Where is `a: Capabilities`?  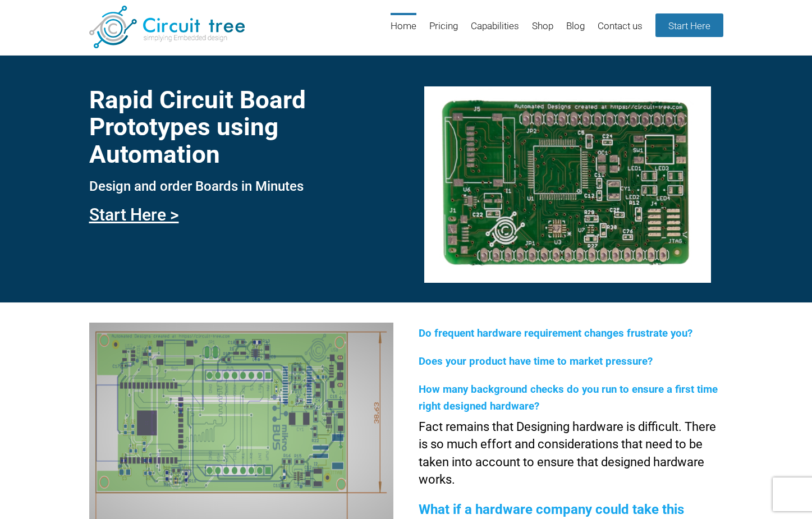 a: Capabilities is located at coordinates (495, 31).